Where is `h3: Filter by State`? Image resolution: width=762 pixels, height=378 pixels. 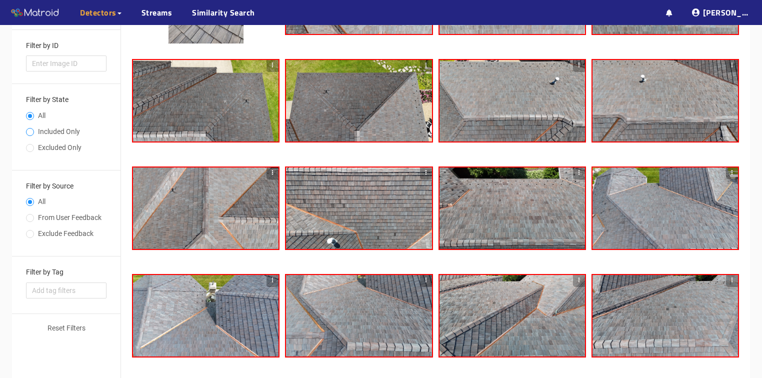
h3: Filter by State is located at coordinates (66, 99).